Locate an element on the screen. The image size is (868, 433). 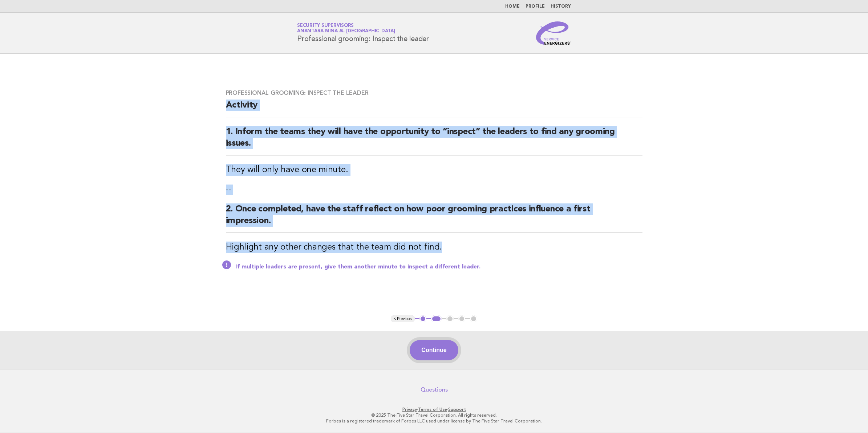
a: Terms of Use is located at coordinates (432, 410).